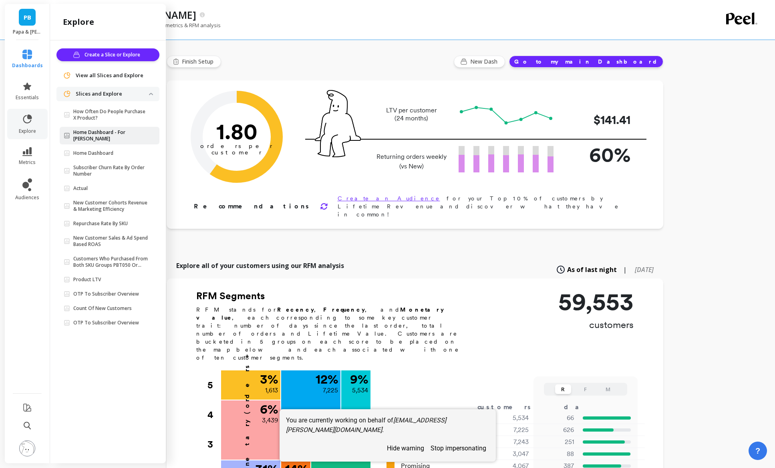 This screenshot has height=468, width=775. I want to click on p: 12 %, so click(327, 379).